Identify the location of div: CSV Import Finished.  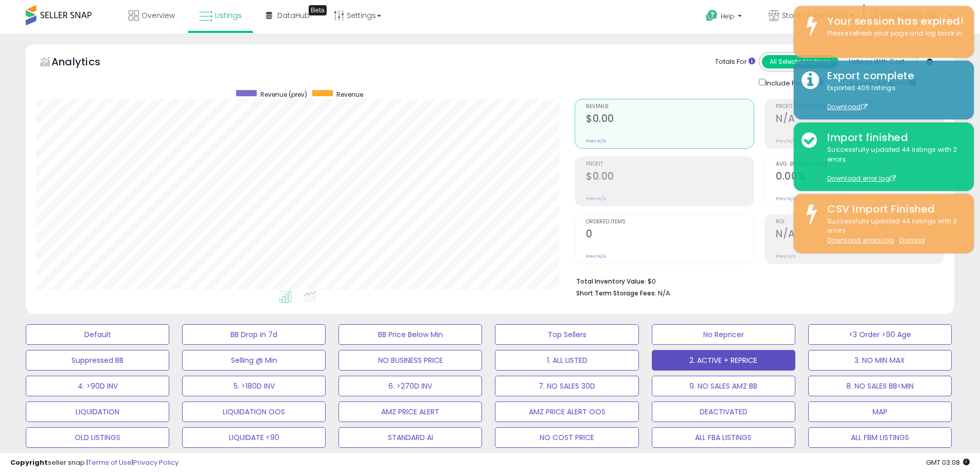
(892, 209).